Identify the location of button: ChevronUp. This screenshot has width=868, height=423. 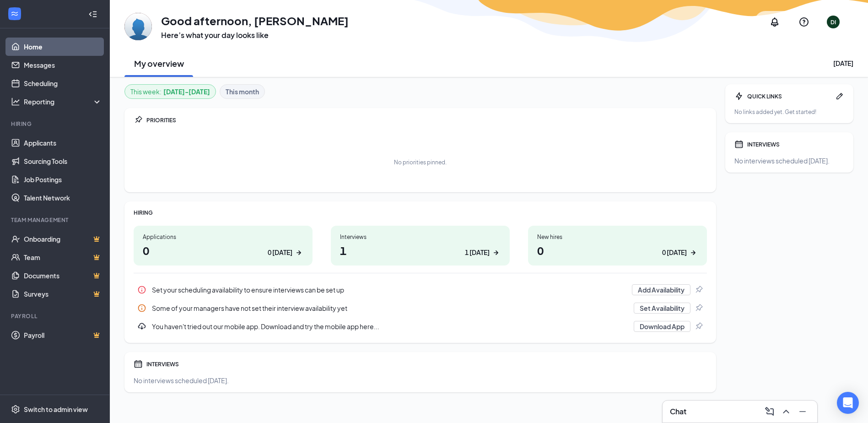
(787, 412).